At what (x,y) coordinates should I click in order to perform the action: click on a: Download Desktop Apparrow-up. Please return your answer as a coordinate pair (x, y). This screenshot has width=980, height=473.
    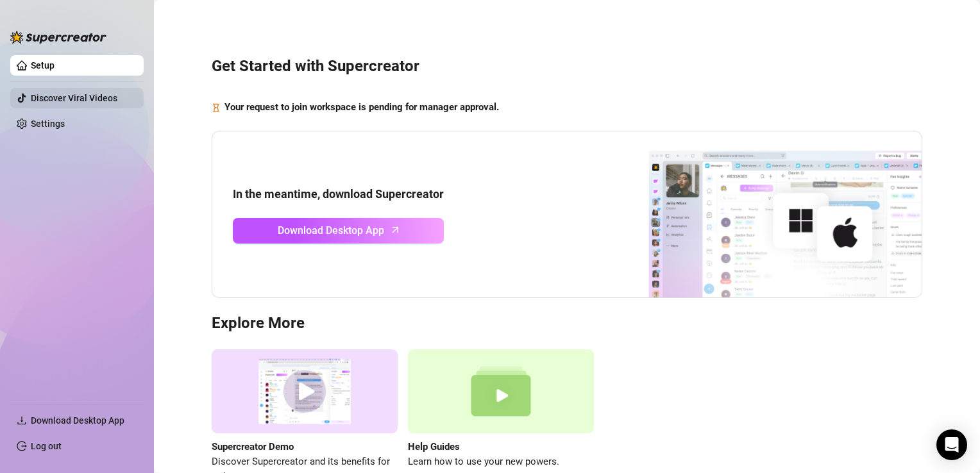
    Looking at the image, I should click on (338, 230).